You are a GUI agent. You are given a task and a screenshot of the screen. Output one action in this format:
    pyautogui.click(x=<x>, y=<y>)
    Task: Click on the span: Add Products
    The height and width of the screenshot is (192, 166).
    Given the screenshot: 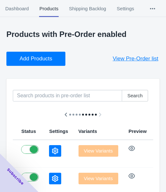 What is the action you would take?
    pyautogui.click(x=36, y=59)
    